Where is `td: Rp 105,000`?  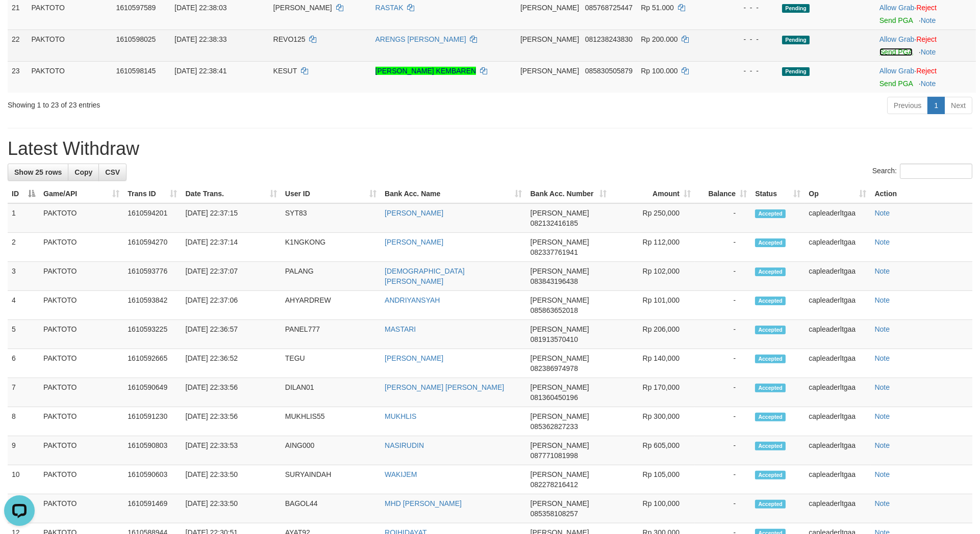
td: Rp 105,000 is located at coordinates (652, 480).